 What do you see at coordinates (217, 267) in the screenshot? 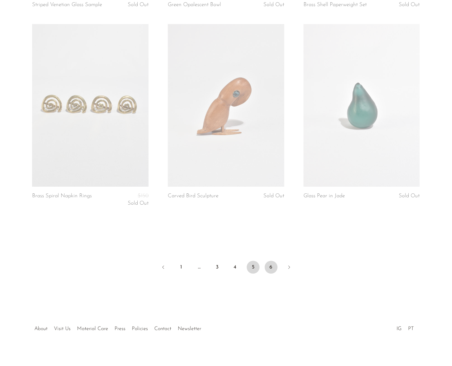
I see `a: 3` at bounding box center [217, 267].